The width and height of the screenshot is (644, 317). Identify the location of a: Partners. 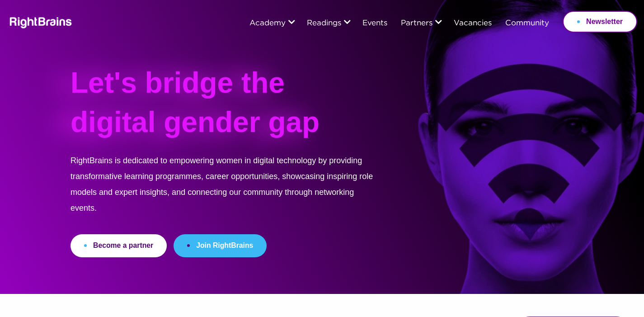
(417, 23).